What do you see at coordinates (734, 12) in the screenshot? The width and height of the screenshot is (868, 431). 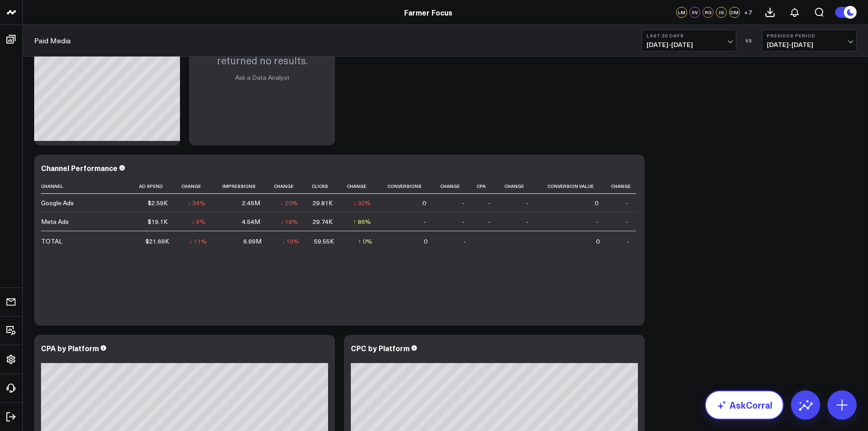 I see `div: DM` at bounding box center [734, 12].